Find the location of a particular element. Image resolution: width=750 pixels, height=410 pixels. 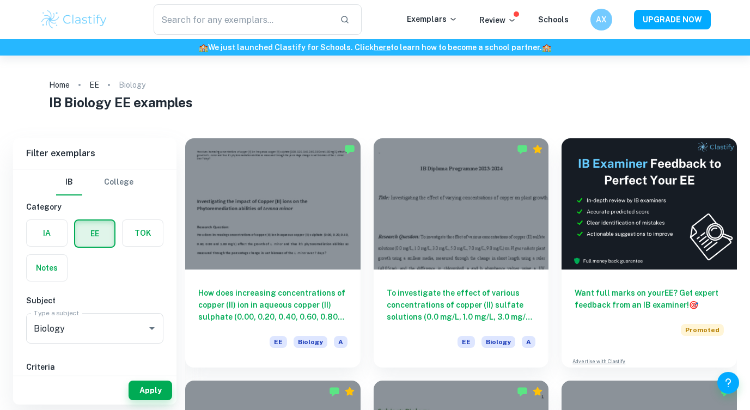

button: Apply is located at coordinates (150, 390).